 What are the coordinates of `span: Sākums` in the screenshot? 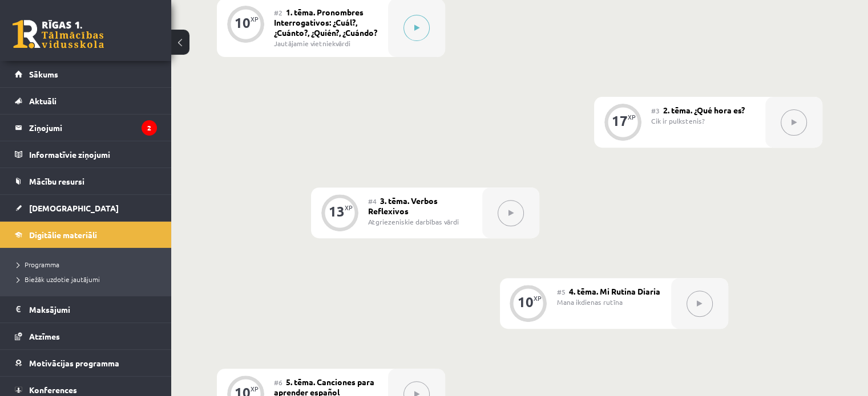 It's located at (44, 74).